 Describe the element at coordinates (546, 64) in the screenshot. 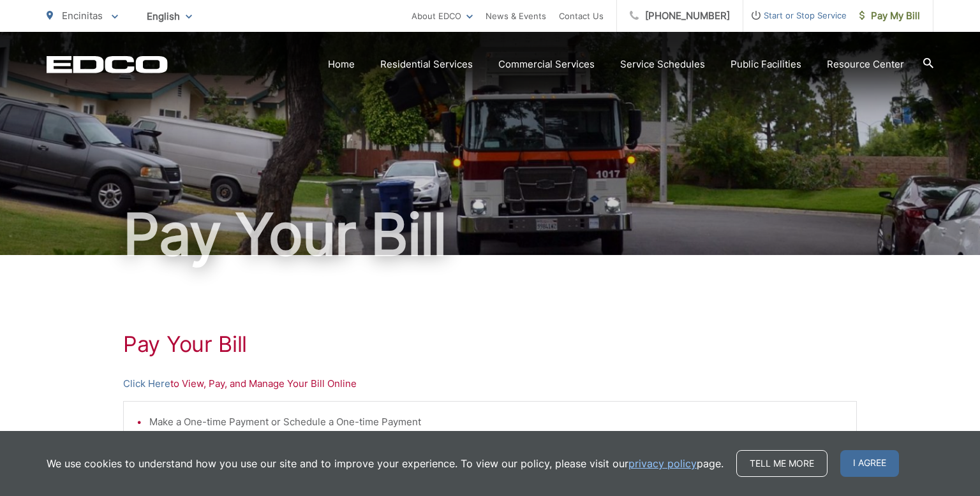

I see `a: Commercial Services` at that location.